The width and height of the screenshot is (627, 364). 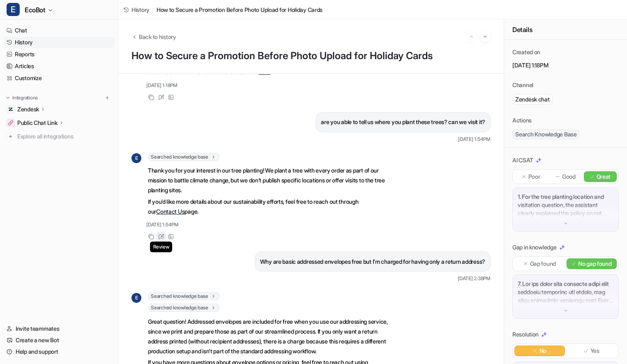 I want to click on p: Thank you for your interest in our tree planting! We plant a tree with every order as part of our..., so click(x=268, y=181).